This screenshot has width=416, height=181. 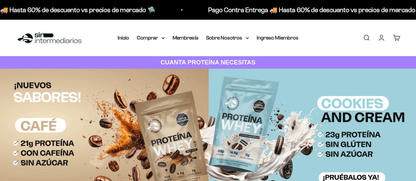 I want to click on a: Membresía, so click(x=185, y=37).